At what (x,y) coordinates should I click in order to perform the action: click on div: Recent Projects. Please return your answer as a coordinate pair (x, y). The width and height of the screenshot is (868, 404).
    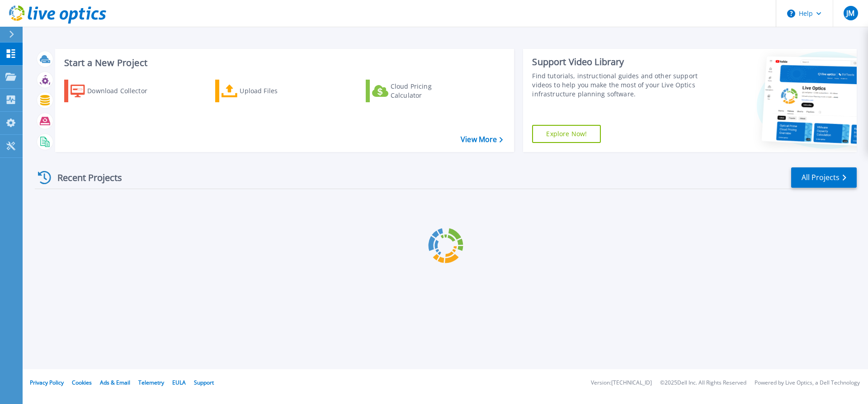
    Looking at the image, I should click on (85, 177).